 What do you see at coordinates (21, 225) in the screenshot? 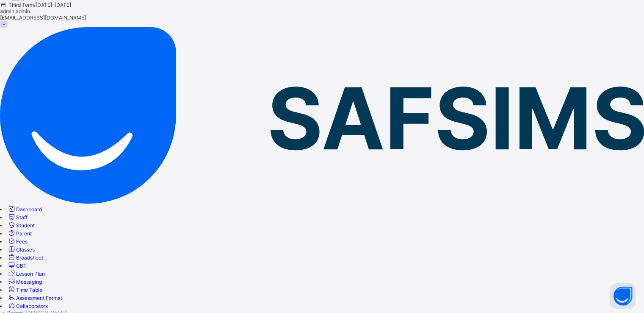
I see `a: Student` at bounding box center [21, 225].